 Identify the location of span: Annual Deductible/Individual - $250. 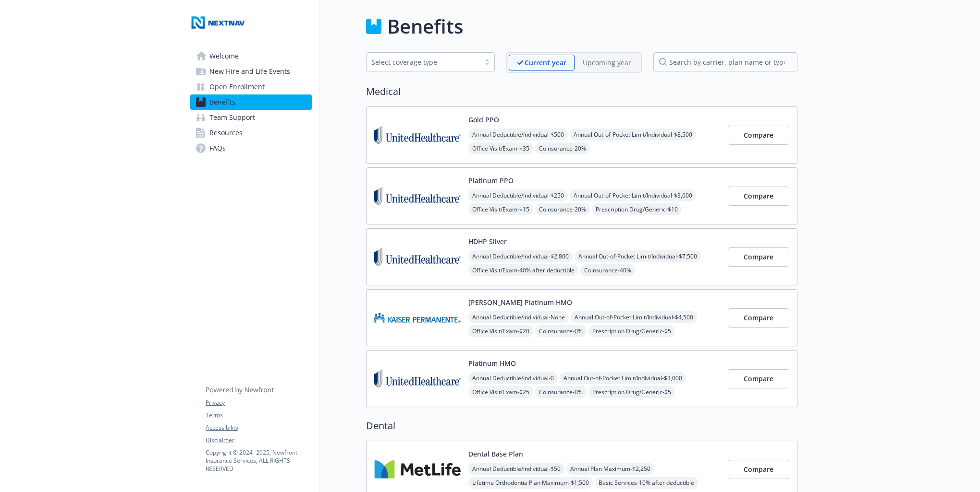
(518, 196).